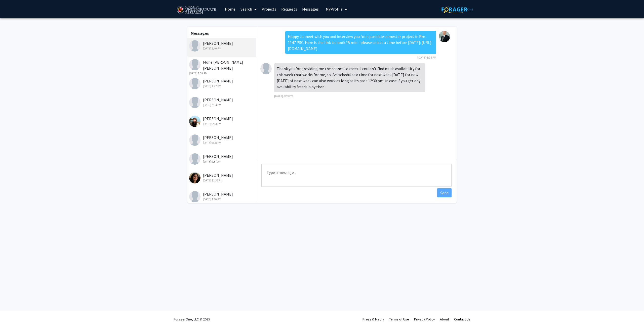 This screenshot has height=328, width=644. What do you see at coordinates (195, 197) in the screenshot?
I see `img: Arianna Maxwell` at bounding box center [195, 197].